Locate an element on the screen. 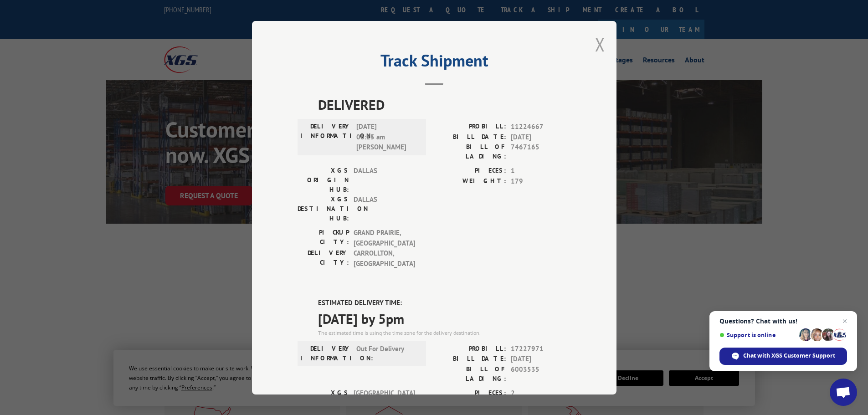 The height and width of the screenshot is (415, 868). div: The estimated time is using the time zone for the delivery destination. is located at coordinates (445, 332).